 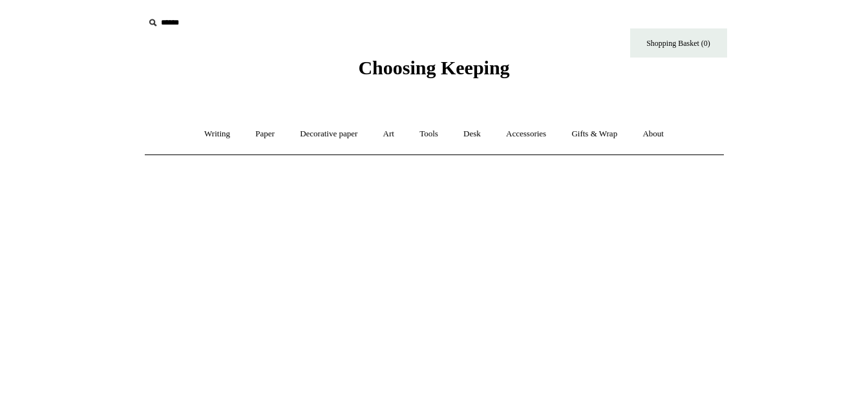 What do you see at coordinates (218, 134) in the screenshot?
I see `a: Writing` at bounding box center [218, 134].